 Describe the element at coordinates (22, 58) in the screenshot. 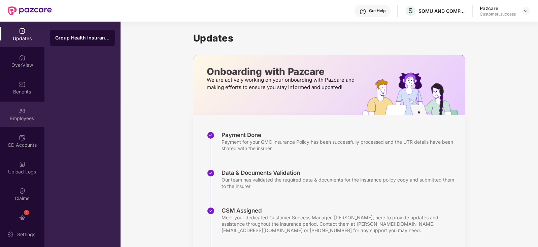

I see `img: svg+xml;base64,PHN2ZyBpZD0iSG9tZSIgeG1sbnM9Imh0dHA6Ly93d3cudzMub3JnLzIwMDAvc3ZnIiB3aWR0aD0iMjAiIG...` at that location.